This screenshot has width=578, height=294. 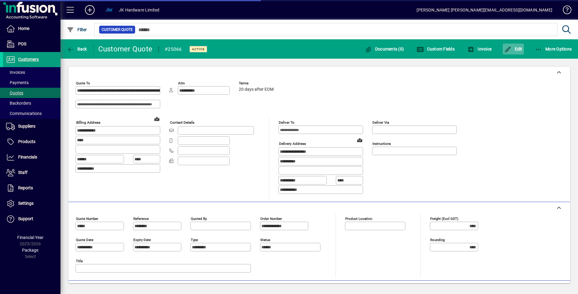 What do you see at coordinates (32, 93) in the screenshot?
I see `a: Quotes` at bounding box center [32, 93].